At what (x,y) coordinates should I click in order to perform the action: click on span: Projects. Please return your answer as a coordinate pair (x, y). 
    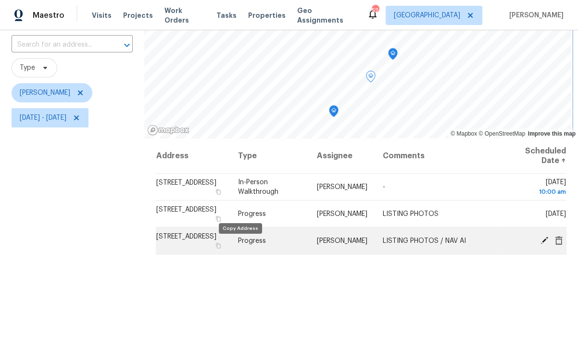
    Looking at the image, I should click on (138, 15).